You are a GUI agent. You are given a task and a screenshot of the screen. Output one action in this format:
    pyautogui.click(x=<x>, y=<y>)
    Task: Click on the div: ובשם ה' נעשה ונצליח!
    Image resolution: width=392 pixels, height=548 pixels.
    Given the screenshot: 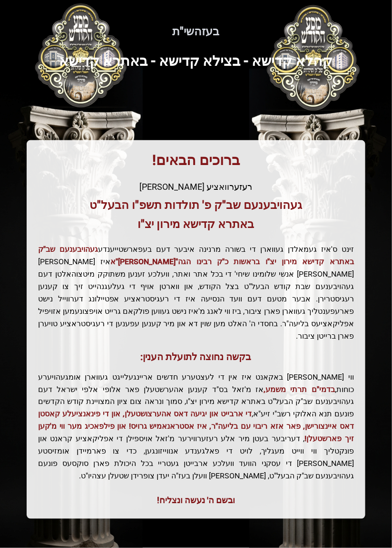 What is the action you would take?
    pyautogui.click(x=196, y=501)
    